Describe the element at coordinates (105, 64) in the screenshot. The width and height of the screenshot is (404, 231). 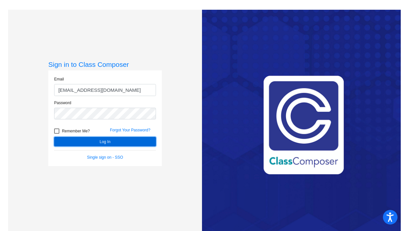
I see `h3: Sign in to Class Composer` at that location.